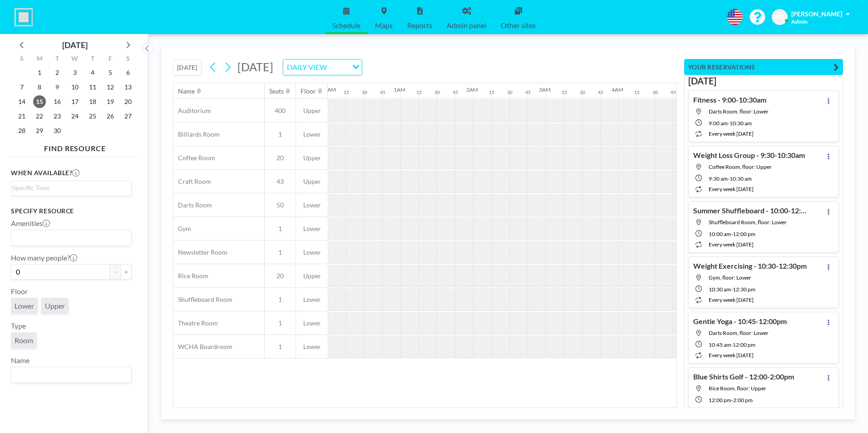  I want to click on span: Reports, so click(420, 25).